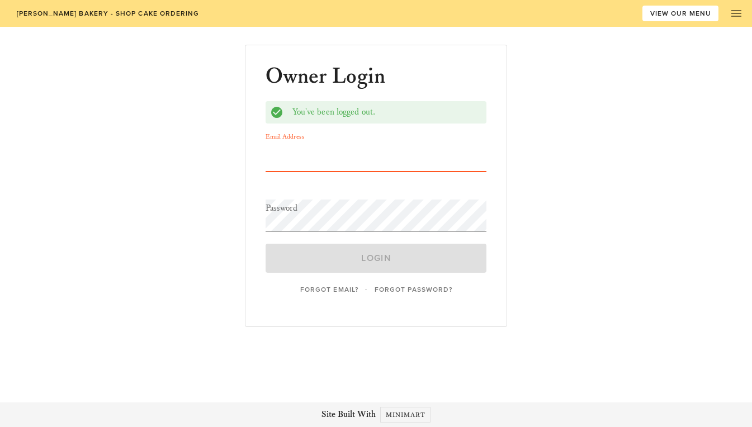  What do you see at coordinates (681, 13) in the screenshot?
I see `a: VIEW OUR MENU` at bounding box center [681, 13].